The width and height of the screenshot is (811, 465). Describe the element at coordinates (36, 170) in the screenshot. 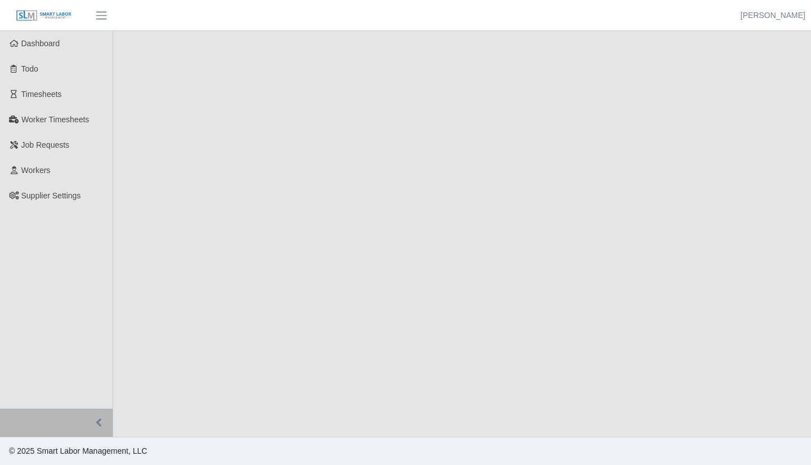

I see `span: Workers` at that location.